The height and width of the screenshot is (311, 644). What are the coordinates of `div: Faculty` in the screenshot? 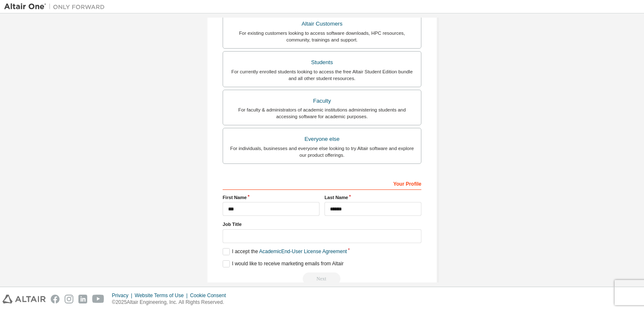 It's located at (322, 101).